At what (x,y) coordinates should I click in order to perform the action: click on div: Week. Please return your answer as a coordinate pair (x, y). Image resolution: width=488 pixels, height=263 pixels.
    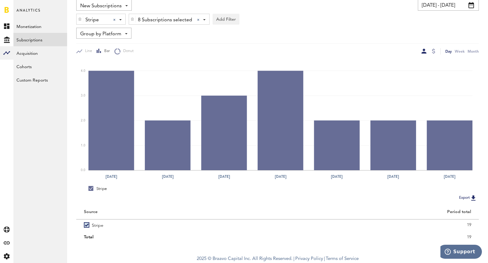
    Looking at the image, I should click on (460, 51).